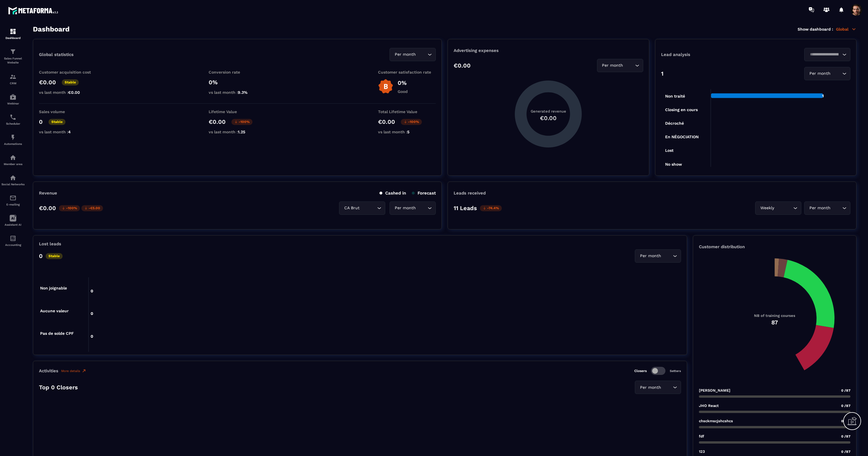 This screenshot has width=868, height=456. I want to click on tspan: No show, so click(674, 164).